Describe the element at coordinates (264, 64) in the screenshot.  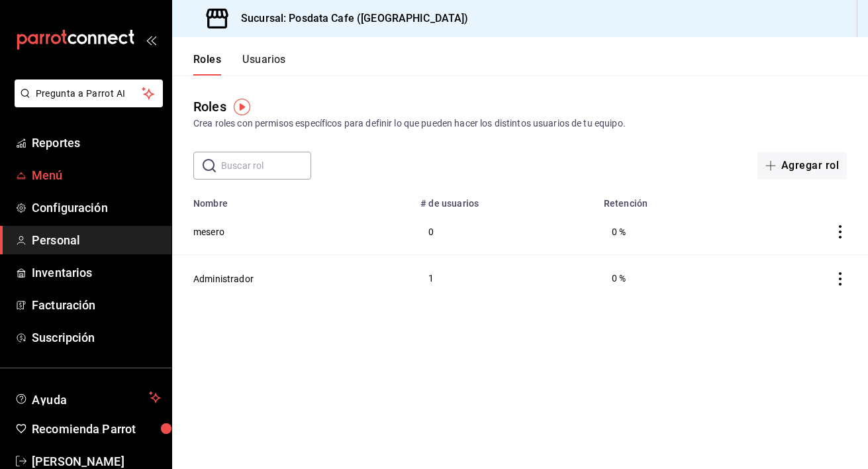
I see `button: Usuarios` at that location.